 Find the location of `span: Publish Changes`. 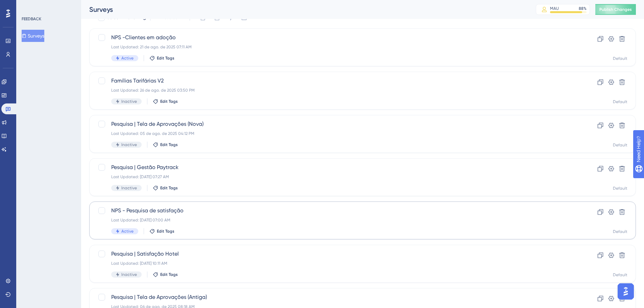

span: Publish Changes is located at coordinates (616, 10).